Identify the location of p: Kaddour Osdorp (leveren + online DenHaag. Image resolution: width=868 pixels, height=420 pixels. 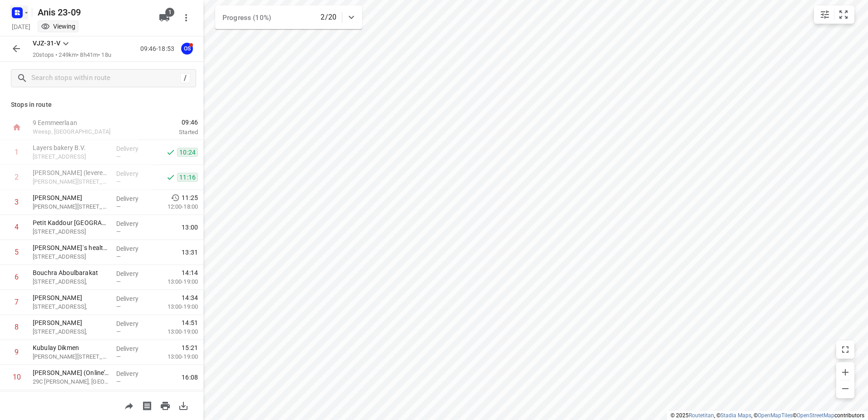
(71, 173).